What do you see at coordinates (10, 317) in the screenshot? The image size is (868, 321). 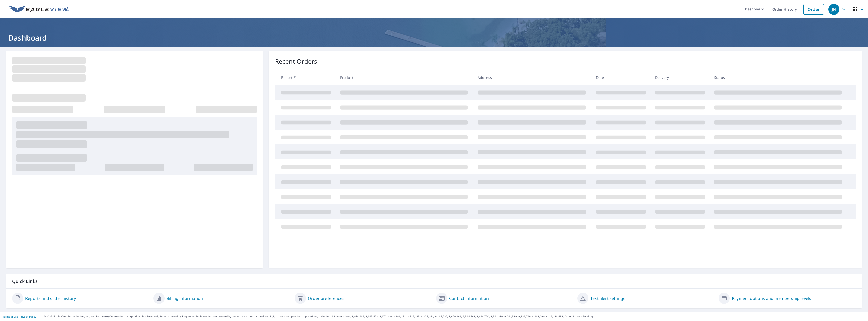 I see `a: Terms of Use` at bounding box center [10, 317].